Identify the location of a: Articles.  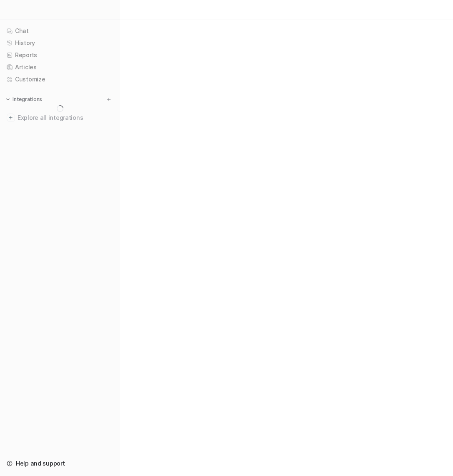
(60, 67).